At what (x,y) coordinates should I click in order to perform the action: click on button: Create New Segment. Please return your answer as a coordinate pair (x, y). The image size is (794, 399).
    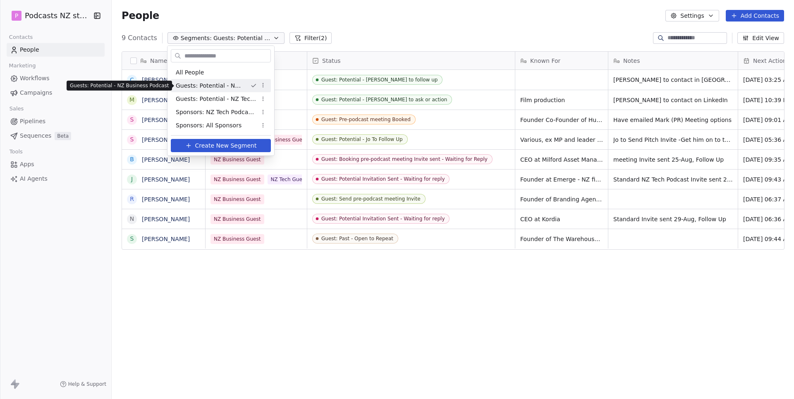
    Looking at the image, I should click on (221, 146).